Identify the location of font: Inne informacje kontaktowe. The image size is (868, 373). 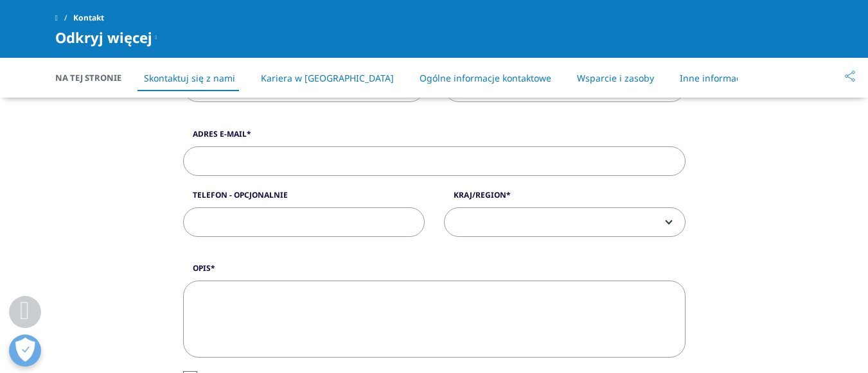
(739, 77).